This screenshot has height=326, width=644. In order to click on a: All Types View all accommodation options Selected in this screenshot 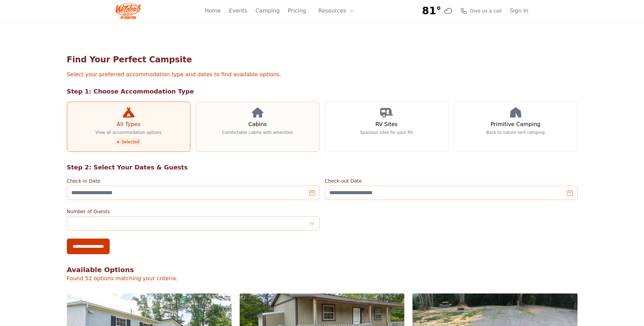, I will do `click(129, 127)`.